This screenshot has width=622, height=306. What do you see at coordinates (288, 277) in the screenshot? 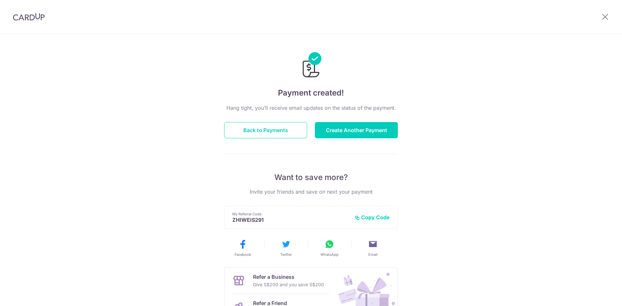
I see `p: Refer a Business` at bounding box center [288, 277].